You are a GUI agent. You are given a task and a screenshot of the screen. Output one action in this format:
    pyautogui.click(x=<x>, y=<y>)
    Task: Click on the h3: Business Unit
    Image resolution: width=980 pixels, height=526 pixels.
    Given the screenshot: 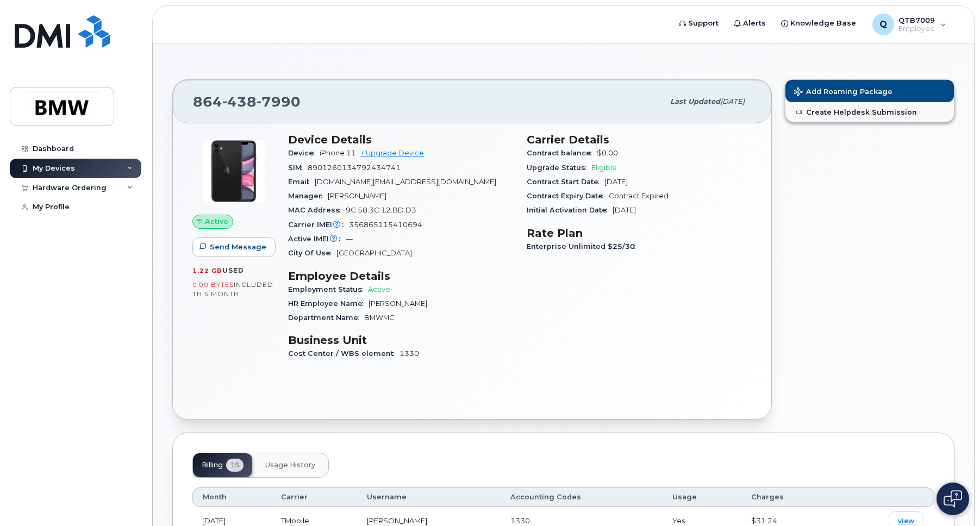 What is the action you would take?
    pyautogui.click(x=400, y=340)
    